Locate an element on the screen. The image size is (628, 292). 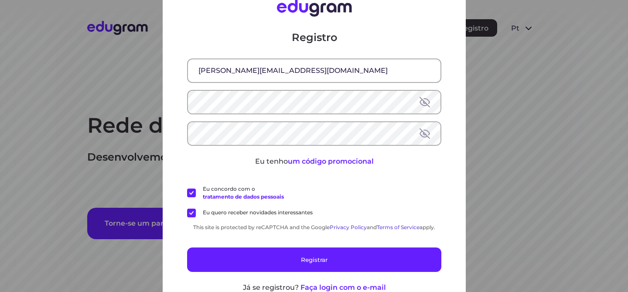
a: tratamento de dados pessoais is located at coordinates (243, 196).